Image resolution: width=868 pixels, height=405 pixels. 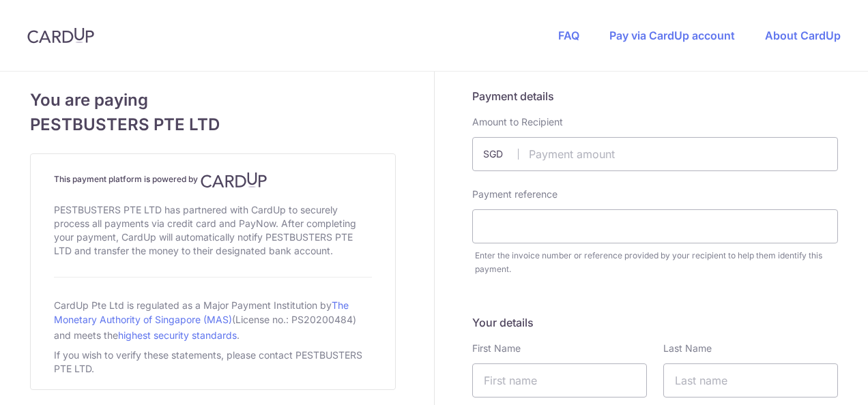 What do you see at coordinates (655, 323) in the screenshot?
I see `h5: Your details` at bounding box center [655, 323].